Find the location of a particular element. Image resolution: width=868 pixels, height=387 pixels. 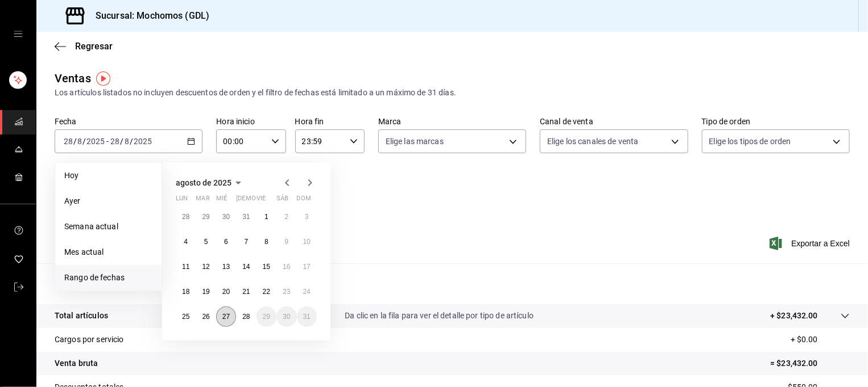

button: 8 de agosto de 2025 is located at coordinates (266, 242).